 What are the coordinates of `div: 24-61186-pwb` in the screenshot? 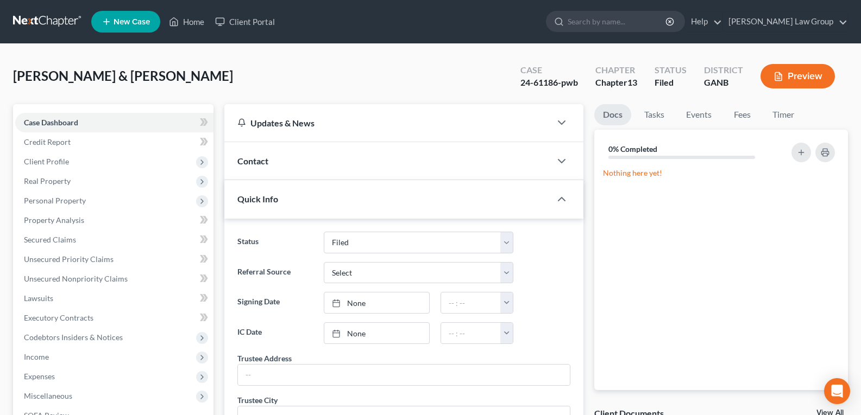 It's located at (549, 83).